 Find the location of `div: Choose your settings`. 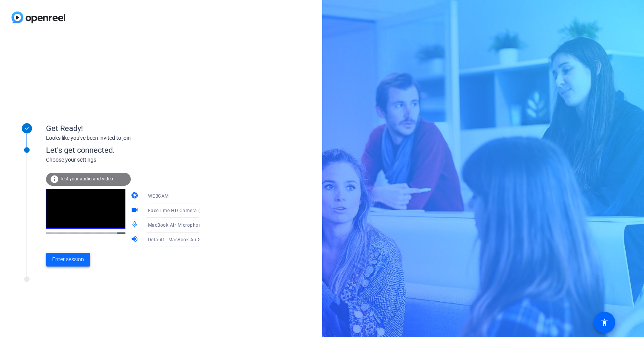

div: Choose your settings is located at coordinates (130, 160).